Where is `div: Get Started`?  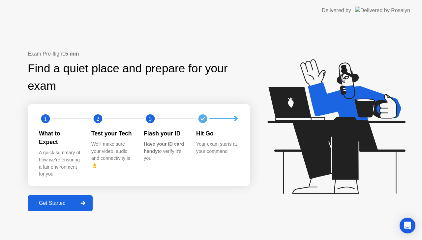
div: Get Started is located at coordinates (52, 204).